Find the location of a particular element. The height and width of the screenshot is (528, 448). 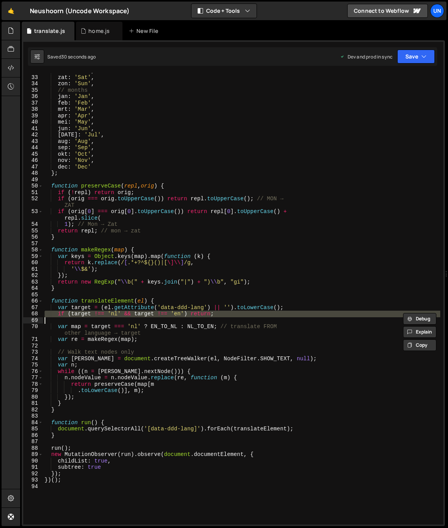

div: translate.js is located at coordinates (50, 31).